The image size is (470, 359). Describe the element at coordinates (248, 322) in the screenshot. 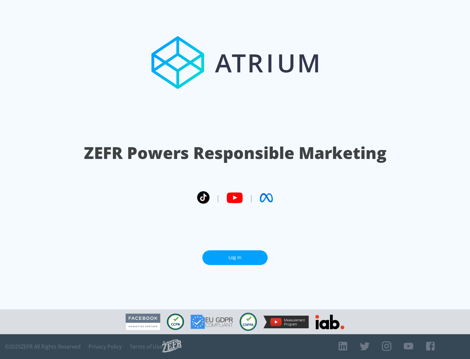

I see `img: COPPA Compliant` at that location.